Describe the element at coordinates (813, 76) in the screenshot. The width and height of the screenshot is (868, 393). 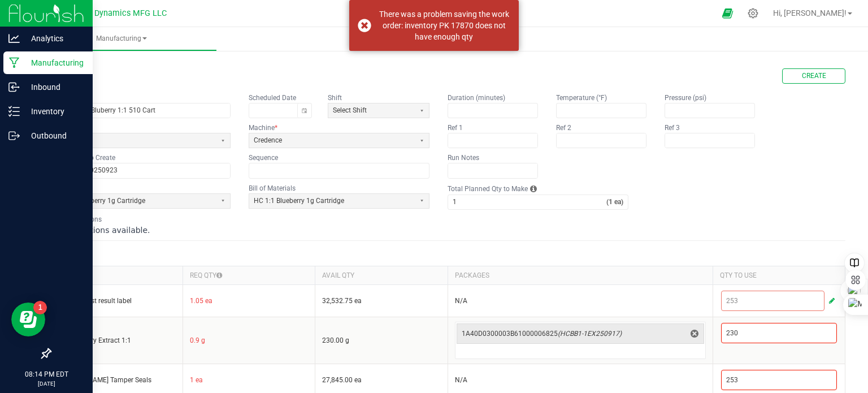
I see `span: Create` at that location.